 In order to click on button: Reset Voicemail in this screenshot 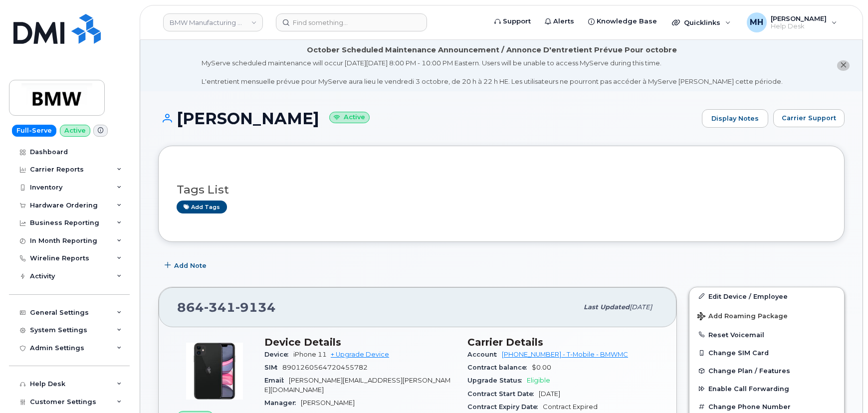, I will do `click(767, 335)`.